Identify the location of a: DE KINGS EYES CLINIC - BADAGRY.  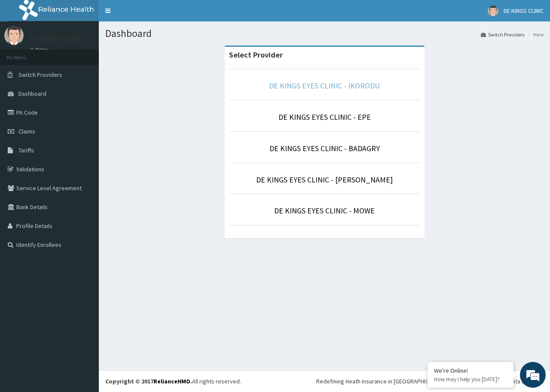
(324, 148).